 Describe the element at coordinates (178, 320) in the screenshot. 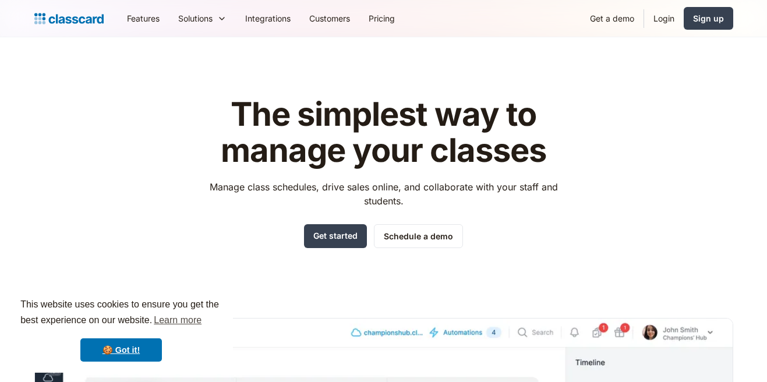

I see `a: learn more about cookies` at that location.